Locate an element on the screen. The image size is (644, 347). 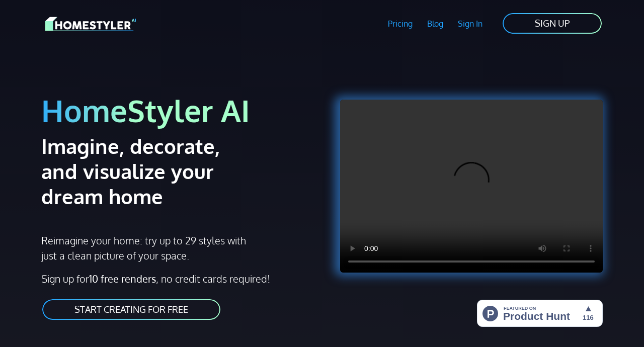
p: Reimagine your home: try up to 29 styles with just a clean picture of your space. is located at coordinates (144, 248).